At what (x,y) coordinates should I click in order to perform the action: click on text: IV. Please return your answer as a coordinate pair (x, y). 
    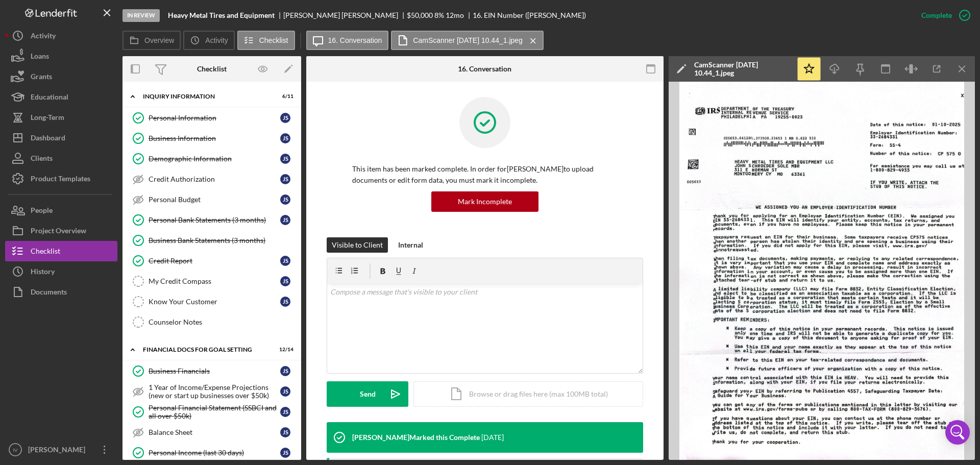
    Looking at the image, I should click on (15, 450).